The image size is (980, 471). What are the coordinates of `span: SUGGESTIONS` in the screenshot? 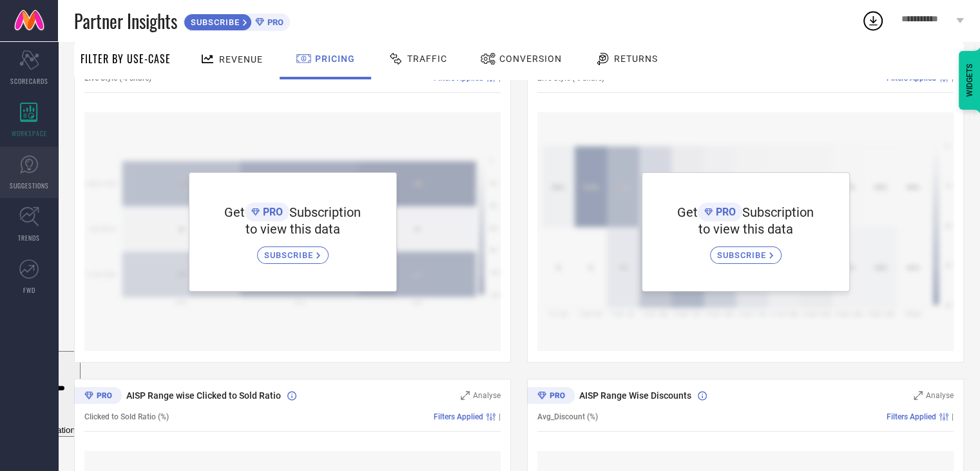 It's located at (29, 185).